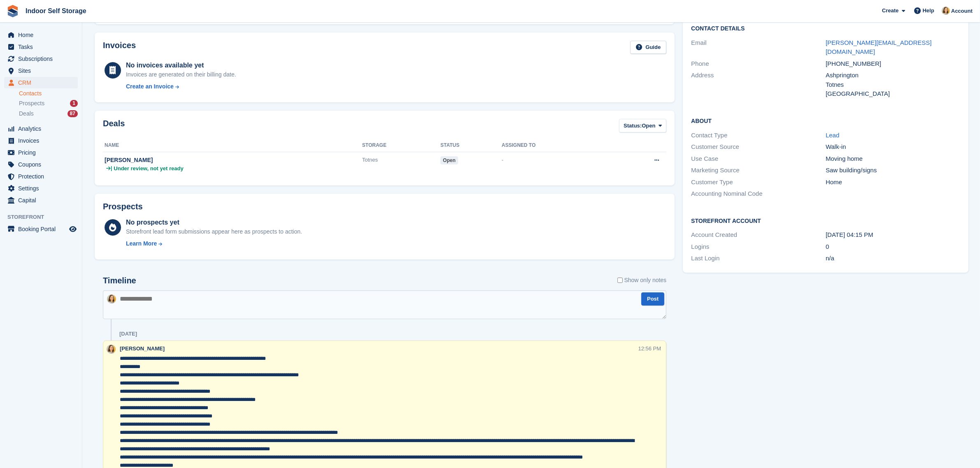 The height and width of the screenshot is (468, 980). Describe the element at coordinates (620, 280) in the screenshot. I see `input: Show only notes` at that location.